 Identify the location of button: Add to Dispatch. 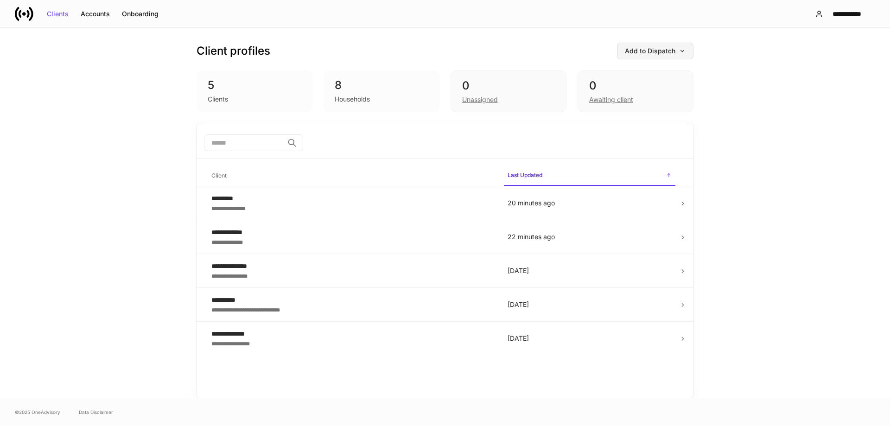
(655, 51).